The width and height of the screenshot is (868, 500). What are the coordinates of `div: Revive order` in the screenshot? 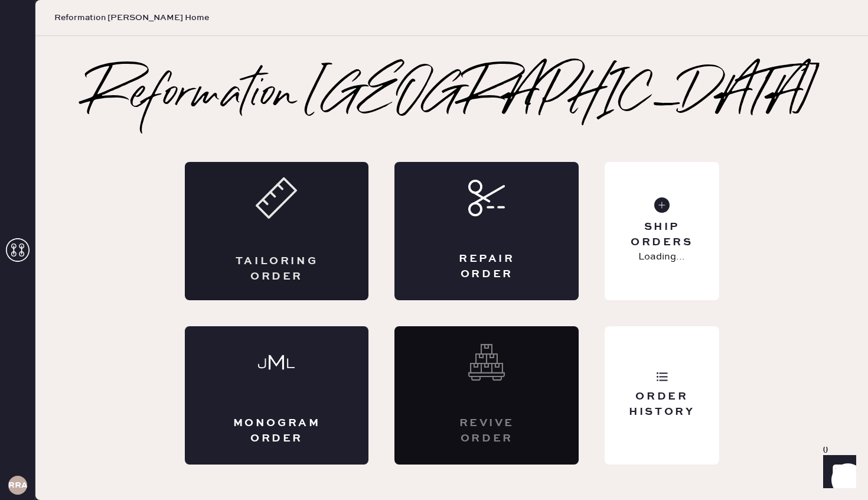 It's located at (486, 431).